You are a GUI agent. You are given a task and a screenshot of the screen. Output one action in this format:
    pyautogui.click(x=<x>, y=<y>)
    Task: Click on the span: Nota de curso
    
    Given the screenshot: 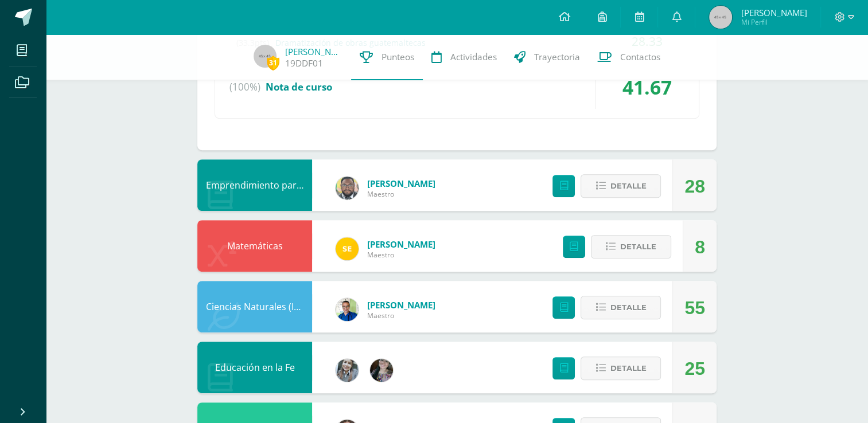 What is the action you would take?
    pyautogui.click(x=299, y=87)
    